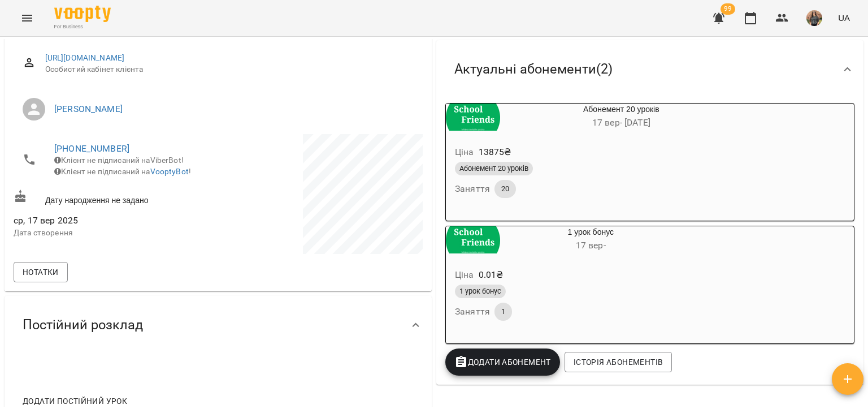 This screenshot has width=868, height=413. What do you see at coordinates (814, 18) in the screenshot?
I see `img: 7a0c59d5fd3336b88288794a7f9749f6.jpeg` at bounding box center [814, 18].